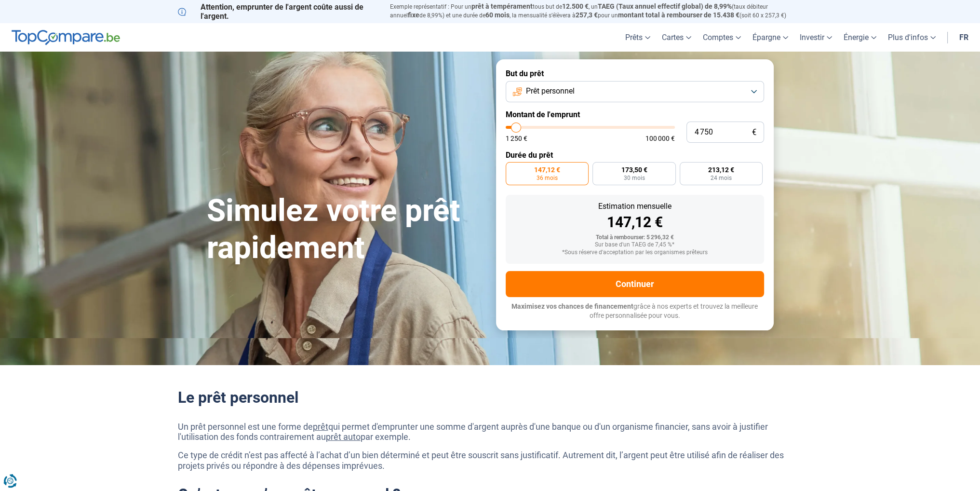 The height and width of the screenshot is (491, 980). What do you see at coordinates (547, 170) in the screenshot?
I see `span: 147,12 €` at bounding box center [547, 170].